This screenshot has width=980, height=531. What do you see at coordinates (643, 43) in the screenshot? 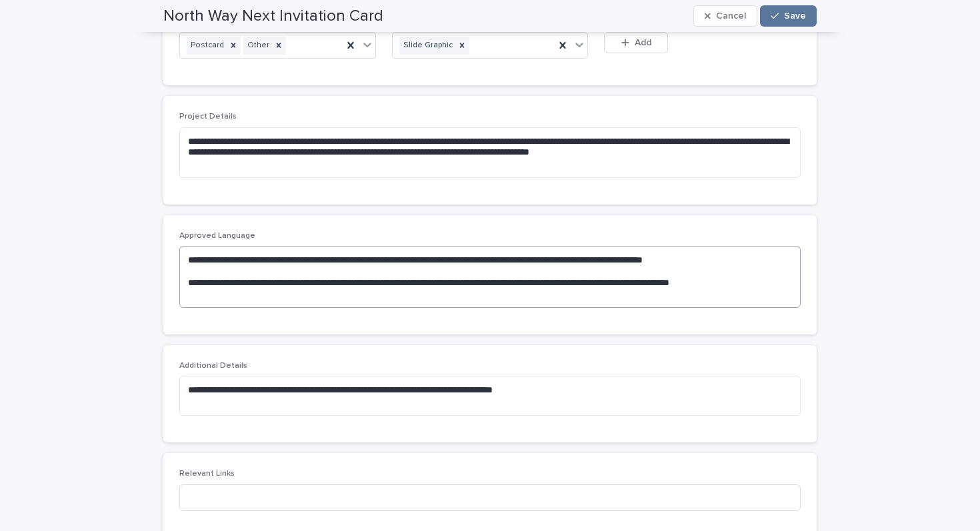
I see `span: Add` at bounding box center [643, 43].